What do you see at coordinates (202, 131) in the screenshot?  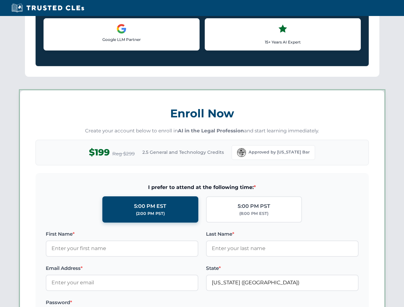 I see `p: Create your account below to enroll in and start learning immediately.` at bounding box center [202, 131].